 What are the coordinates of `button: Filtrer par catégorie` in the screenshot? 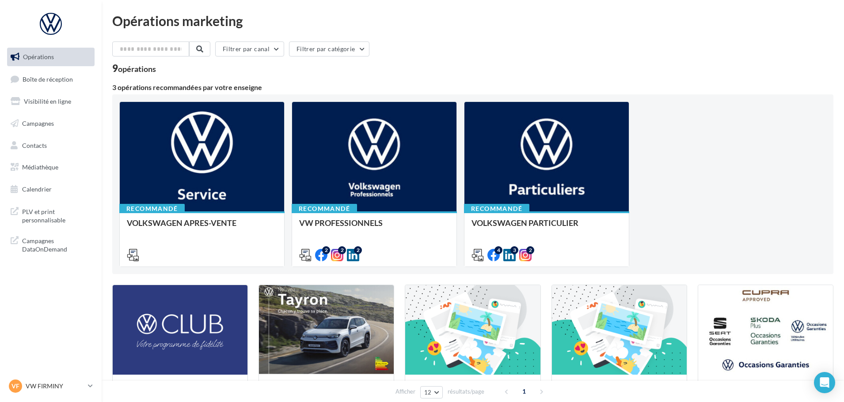 It's located at (329, 49).